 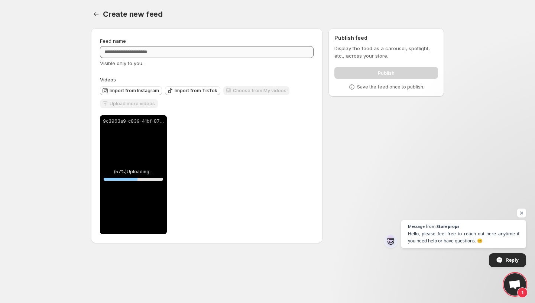 I want to click on span: Import from Instagram, so click(x=134, y=91).